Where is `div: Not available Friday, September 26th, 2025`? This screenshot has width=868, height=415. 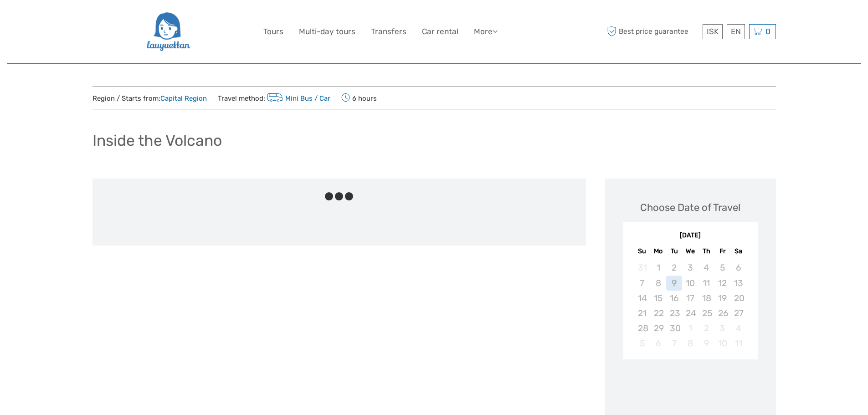 div: Not available Friday, September 26th, 2025 is located at coordinates (722, 313).